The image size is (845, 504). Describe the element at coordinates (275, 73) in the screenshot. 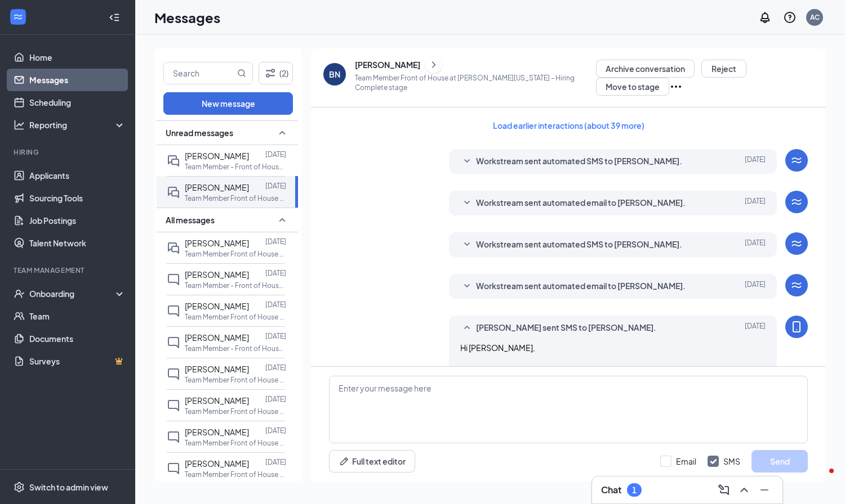

I see `button: Filter (2)` at that location.